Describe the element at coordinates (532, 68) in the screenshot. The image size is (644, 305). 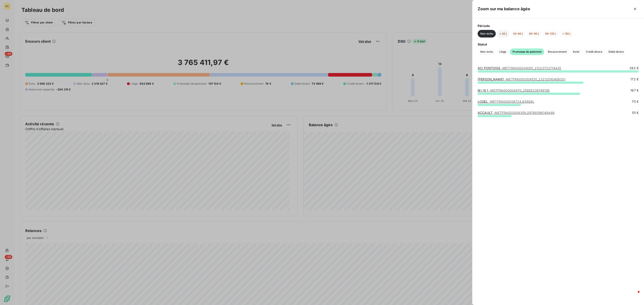
I see `span: - METFRA000004091_21223733714435` at that location.